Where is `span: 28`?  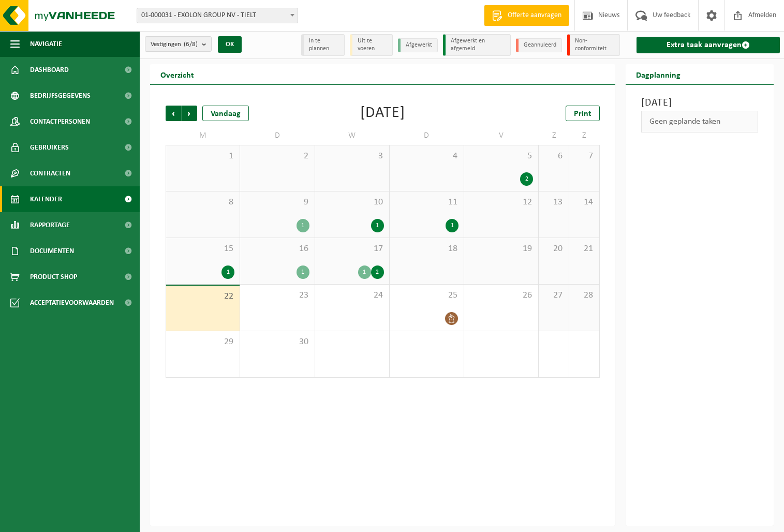
span: 28 is located at coordinates (584, 295).